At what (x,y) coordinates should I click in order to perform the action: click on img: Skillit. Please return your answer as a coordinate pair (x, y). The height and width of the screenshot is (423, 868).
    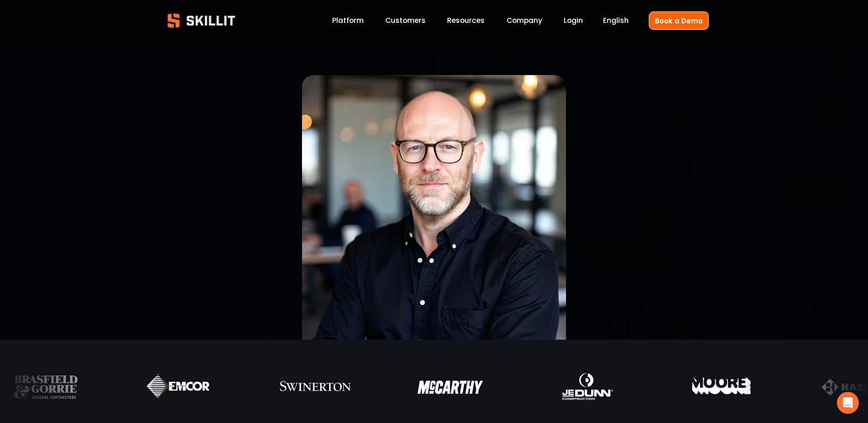
    Looking at the image, I should click on (201, 20).